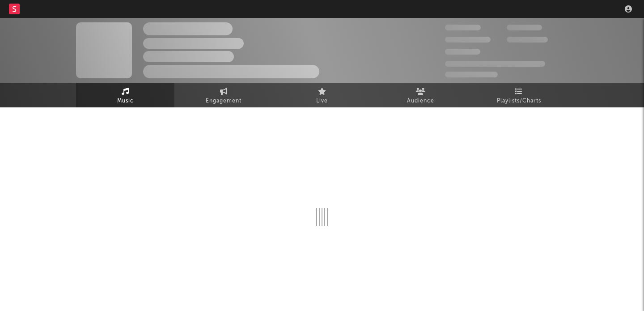 This screenshot has height=311, width=644. Describe the element at coordinates (420, 95) in the screenshot. I see `a: Audience` at that location.